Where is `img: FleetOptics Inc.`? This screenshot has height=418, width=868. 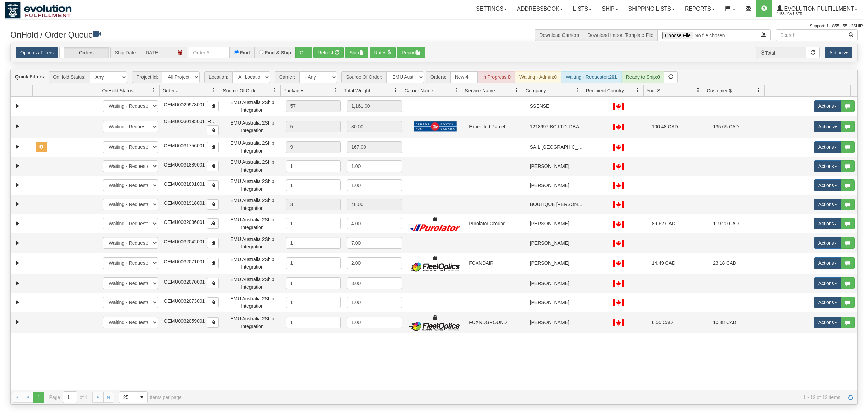
img: FleetOptics Inc. is located at coordinates (436, 326).